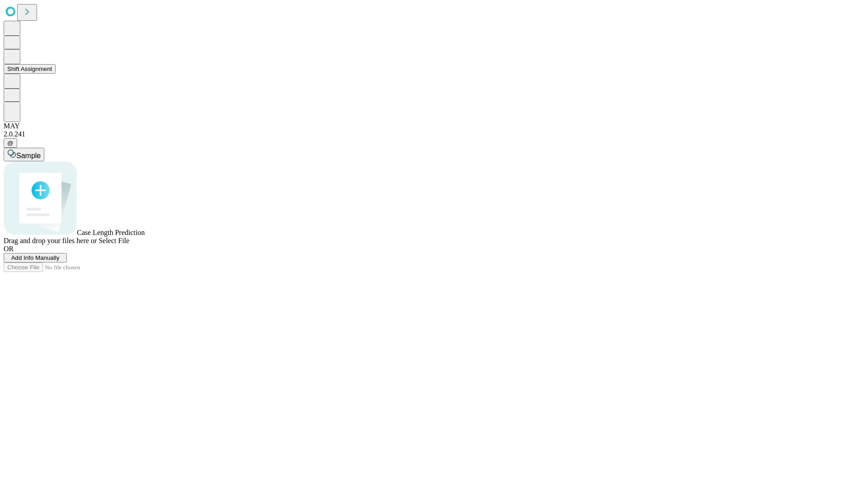  Describe the element at coordinates (35, 257) in the screenshot. I see `button: Add Info Manually` at that location.